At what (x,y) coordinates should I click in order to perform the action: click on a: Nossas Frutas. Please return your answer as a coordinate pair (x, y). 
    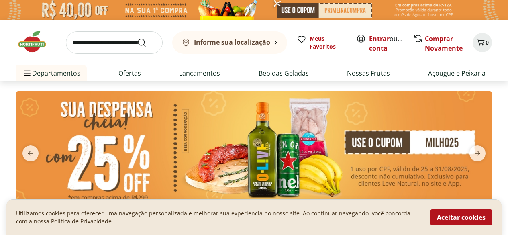
    Looking at the image, I should click on (369, 73).